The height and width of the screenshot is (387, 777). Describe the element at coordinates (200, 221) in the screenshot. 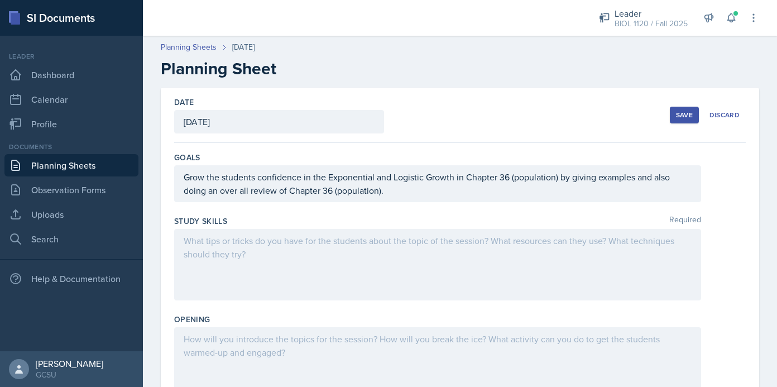

I see `label: Study Skills` at that location.